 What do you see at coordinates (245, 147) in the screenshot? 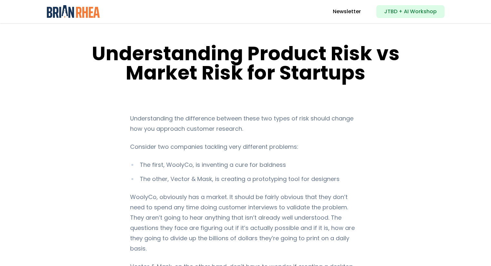
I see `p: Consider two companies tackling very different problems:` at bounding box center [245, 147].